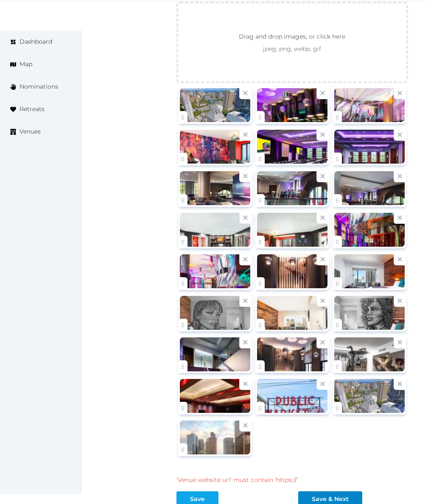  What do you see at coordinates (292, 49) in the screenshot?
I see `p: jpeg, png, webp, gif` at bounding box center [292, 49].